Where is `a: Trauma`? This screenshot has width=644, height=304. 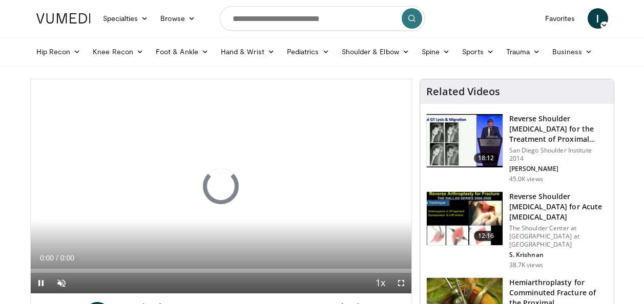
a: Trauma is located at coordinates (523, 52).